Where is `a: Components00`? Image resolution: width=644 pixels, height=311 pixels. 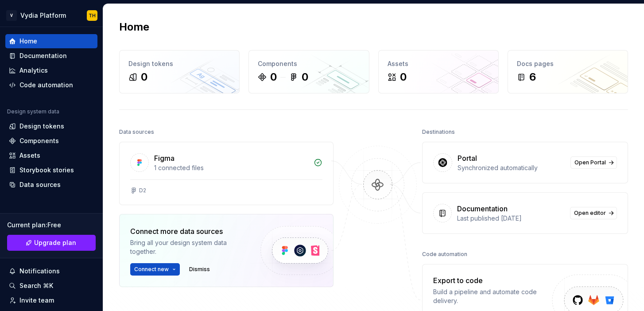
a: Components00 is located at coordinates (309, 72).